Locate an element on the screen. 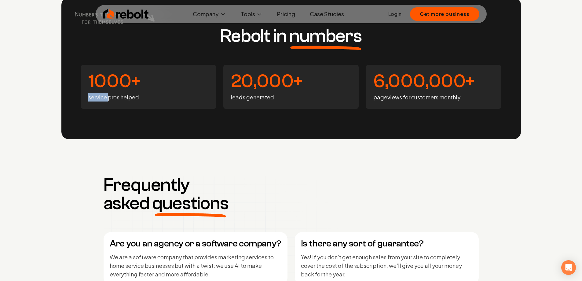 Image resolution: width=582 pixels, height=281 pixels. span: numbers is located at coordinates (325, 36).